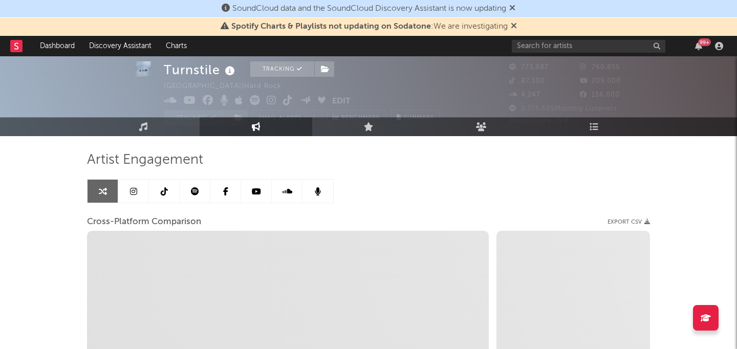  Describe the element at coordinates (419, 118) in the screenshot. I see `span: Summary` at that location.